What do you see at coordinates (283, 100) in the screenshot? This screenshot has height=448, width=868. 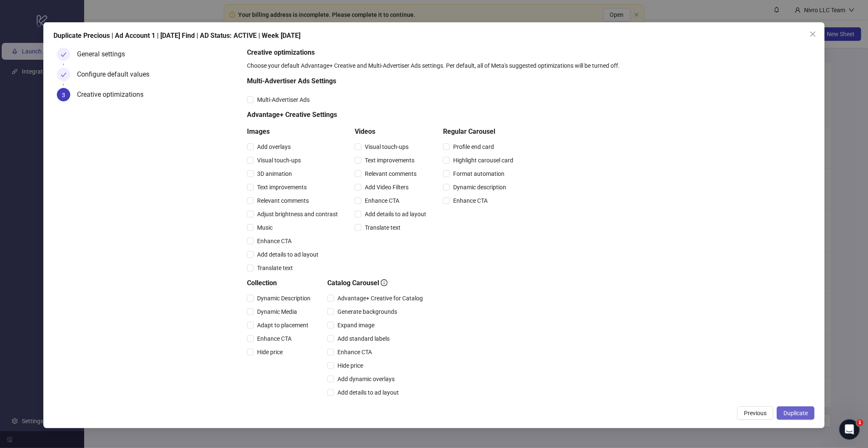 I see `span: Multi-Advertiser Ads` at bounding box center [283, 100].